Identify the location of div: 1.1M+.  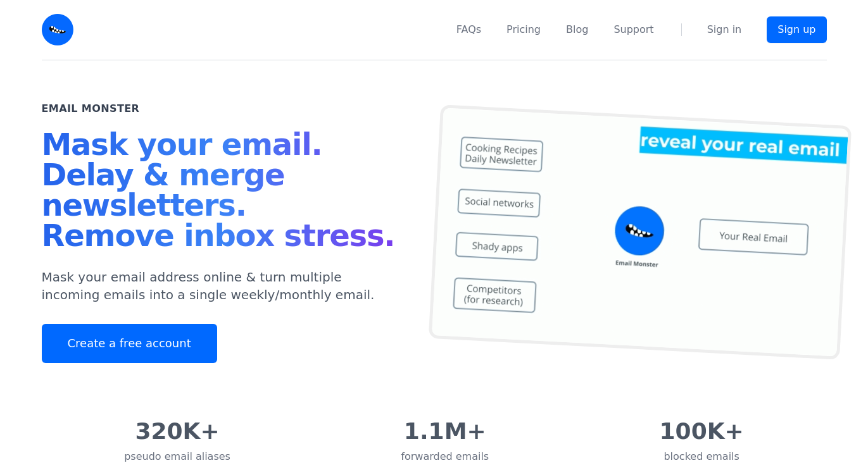
(444, 432).